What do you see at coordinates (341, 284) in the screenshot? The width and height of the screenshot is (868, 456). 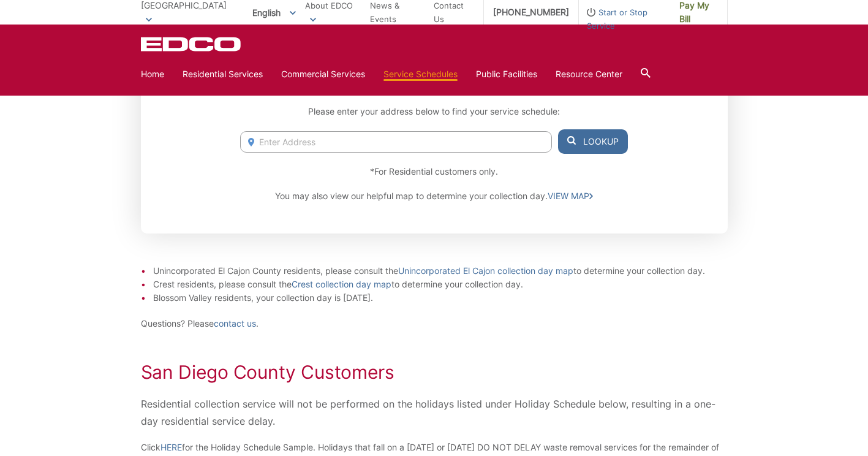 I see `a: Crest collection day map` at bounding box center [341, 284].